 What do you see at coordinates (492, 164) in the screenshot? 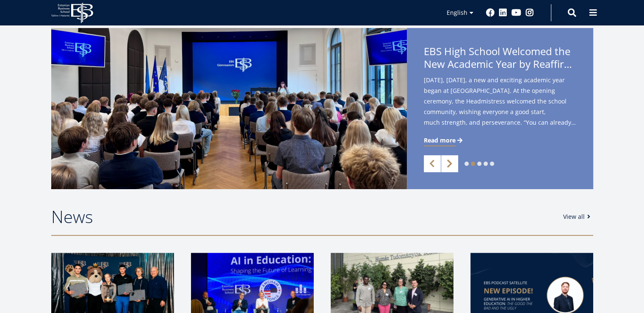
I see `a: 5` at bounding box center [492, 164].